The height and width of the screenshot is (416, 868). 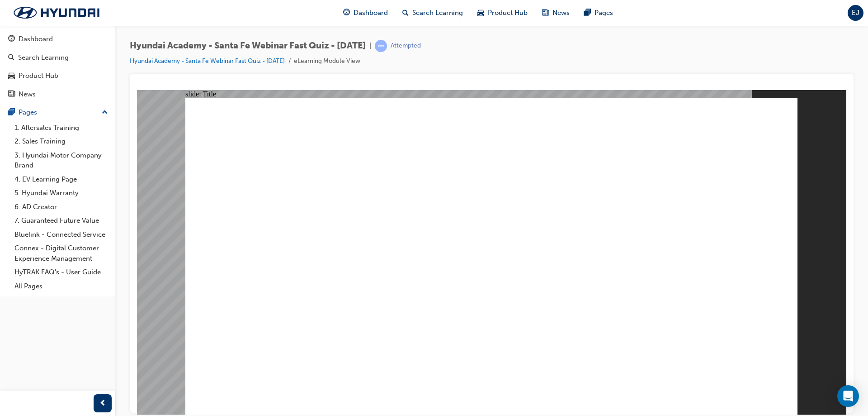 I want to click on div: News, so click(x=27, y=94).